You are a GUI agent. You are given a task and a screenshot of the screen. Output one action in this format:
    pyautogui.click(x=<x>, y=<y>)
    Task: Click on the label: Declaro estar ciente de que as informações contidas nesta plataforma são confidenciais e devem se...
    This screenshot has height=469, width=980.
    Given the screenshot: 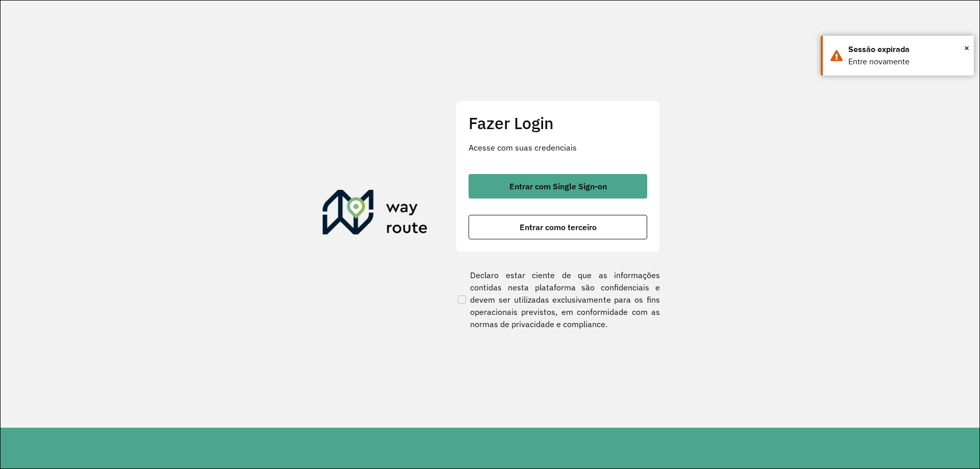 What is the action you would take?
    pyautogui.click(x=557, y=299)
    